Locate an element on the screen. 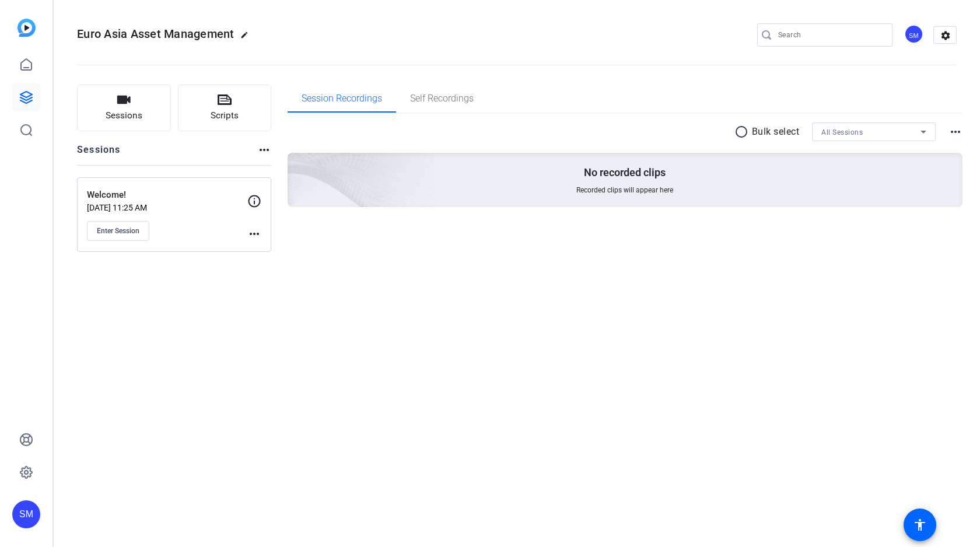  input: Search is located at coordinates (831, 35).